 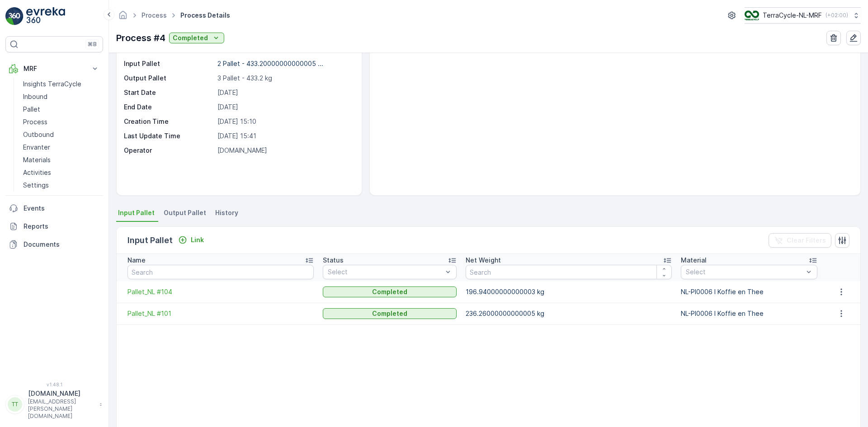 What do you see at coordinates (39, 135) in the screenshot?
I see `p: Outbound` at bounding box center [39, 135].